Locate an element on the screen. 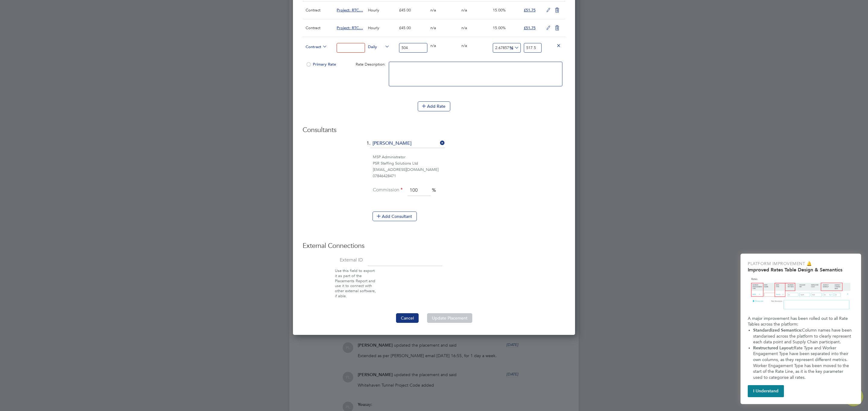 The image size is (868, 411). button: Add Consultant is located at coordinates (395, 217).